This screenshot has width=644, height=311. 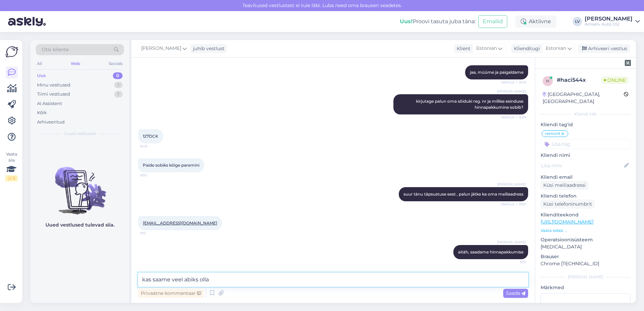 I want to click on span: 8:49, so click(x=152, y=146).